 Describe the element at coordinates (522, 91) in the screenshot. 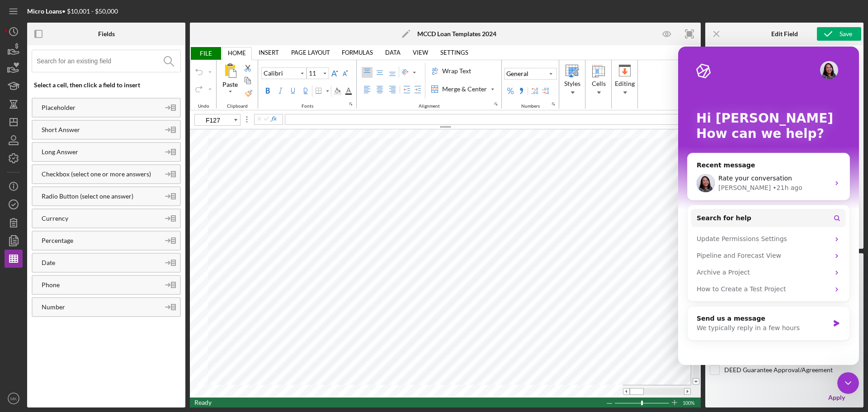

I see `button: Comma Style` at that location.